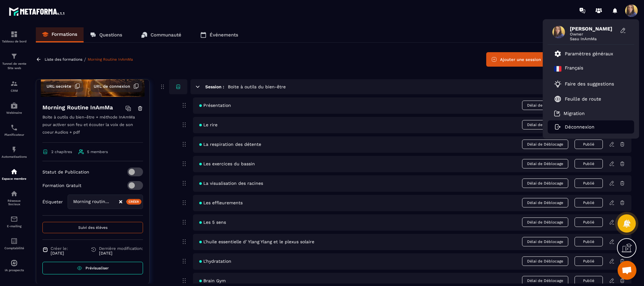 The image size is (644, 286). What do you see at coordinates (112, 86) in the screenshot?
I see `span: URL de connexion` at bounding box center [112, 86].